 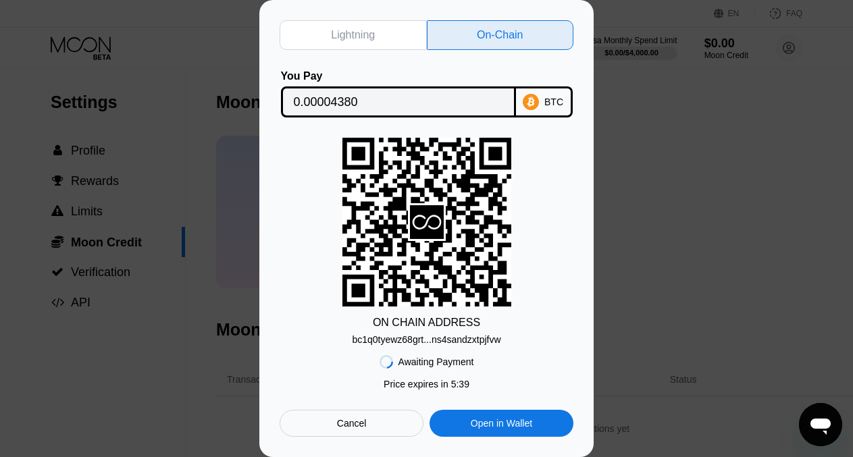 I want to click on div: BTC, so click(x=554, y=102).